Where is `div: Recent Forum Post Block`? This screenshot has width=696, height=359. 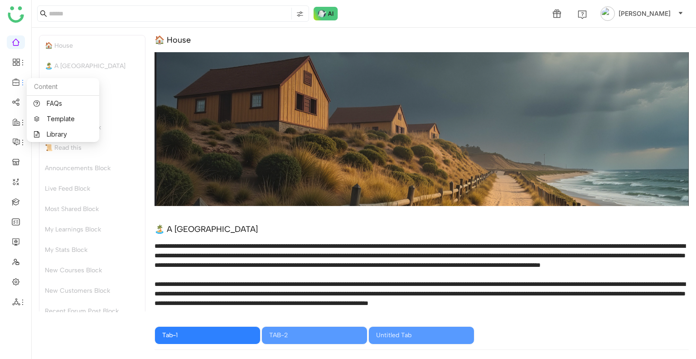
div: Recent Forum Post Block is located at coordinates (92, 311).